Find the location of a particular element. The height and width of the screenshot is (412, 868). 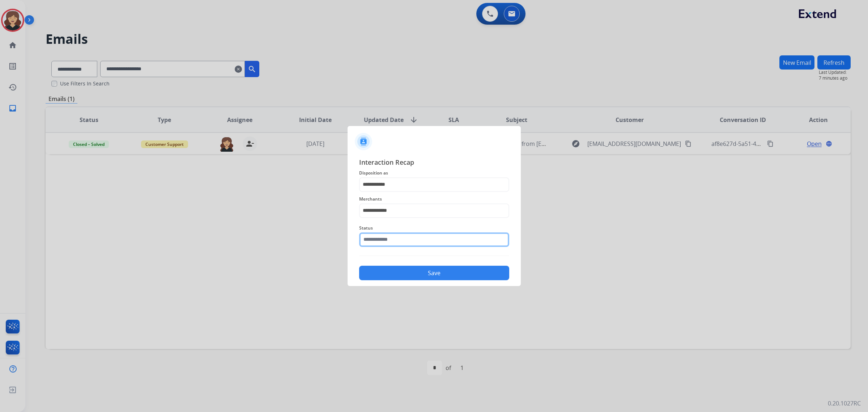

span: Disposition as is located at coordinates (434, 173).